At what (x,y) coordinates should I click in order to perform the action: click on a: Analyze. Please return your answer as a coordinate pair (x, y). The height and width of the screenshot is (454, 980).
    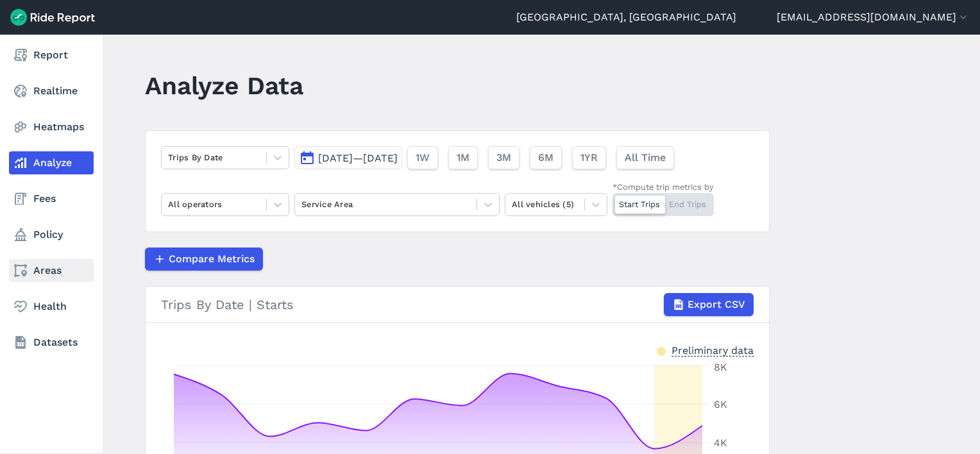
    Looking at the image, I should click on (51, 163).